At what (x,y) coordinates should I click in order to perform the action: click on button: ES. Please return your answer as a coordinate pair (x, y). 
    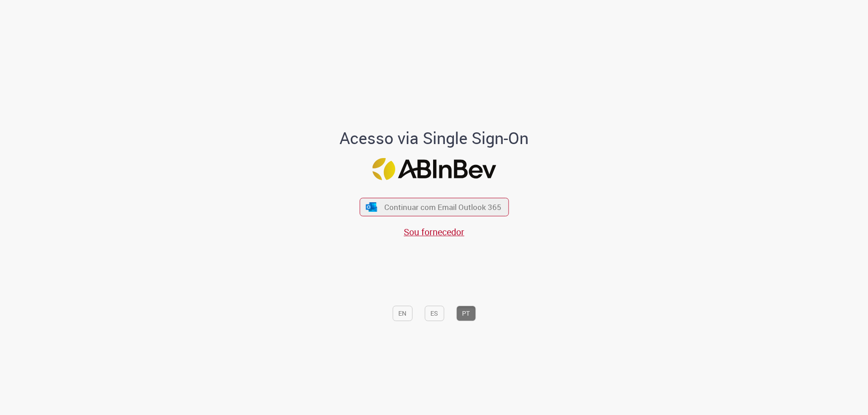
    Looking at the image, I should click on (434, 313).